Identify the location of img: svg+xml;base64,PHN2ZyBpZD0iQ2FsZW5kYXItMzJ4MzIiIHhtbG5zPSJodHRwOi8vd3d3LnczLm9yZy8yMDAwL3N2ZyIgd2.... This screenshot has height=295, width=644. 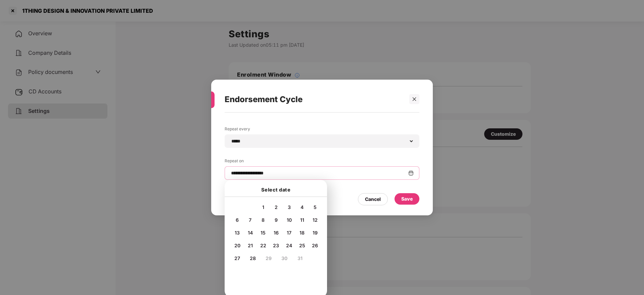
(411, 173).